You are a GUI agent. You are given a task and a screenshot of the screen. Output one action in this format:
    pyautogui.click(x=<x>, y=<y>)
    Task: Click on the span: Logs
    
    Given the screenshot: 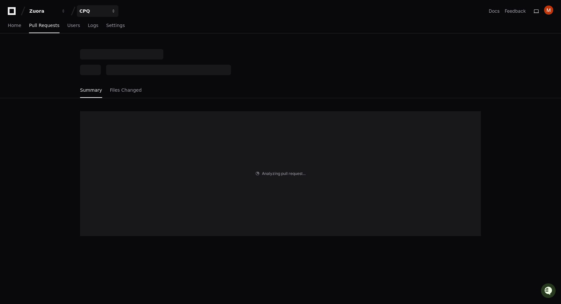 What is the action you would take?
    pyautogui.click(x=93, y=25)
    